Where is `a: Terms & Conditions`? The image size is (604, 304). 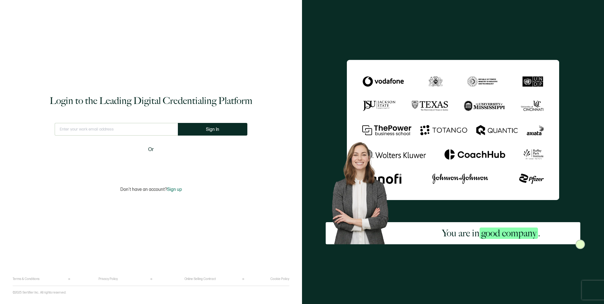 a: Terms & Conditions is located at coordinates (26, 279).